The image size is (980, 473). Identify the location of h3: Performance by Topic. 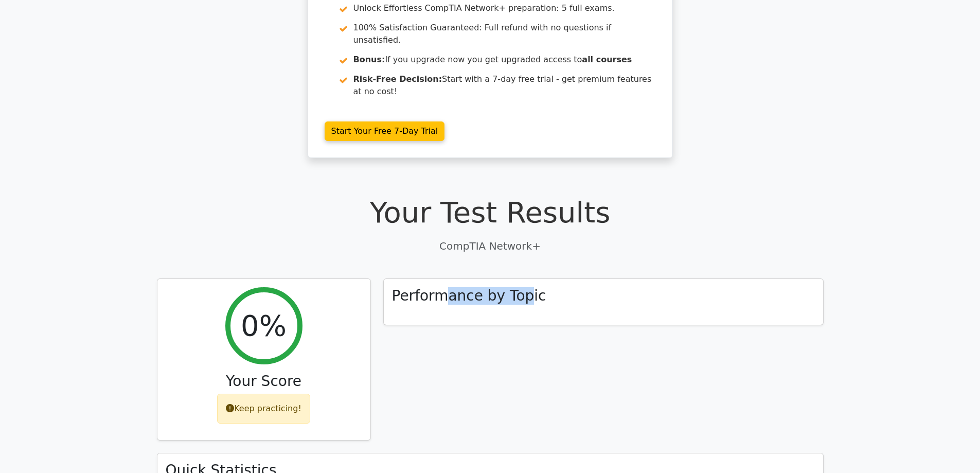
(469, 296).